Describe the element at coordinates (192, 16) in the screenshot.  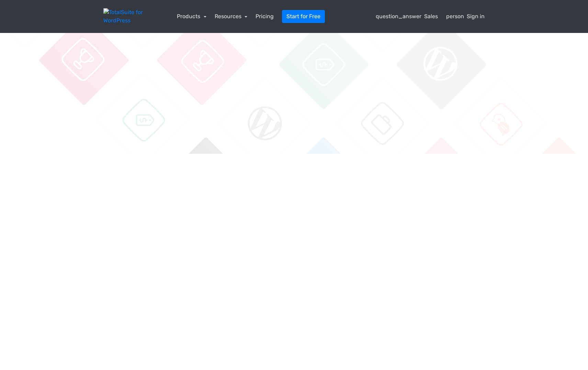
I see `a: Products` at that location.